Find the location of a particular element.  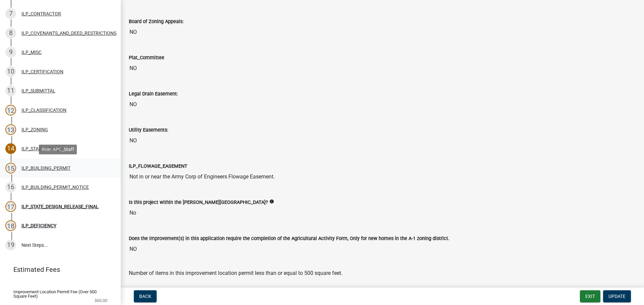

label: Legal Drain Easement: is located at coordinates (153, 94).